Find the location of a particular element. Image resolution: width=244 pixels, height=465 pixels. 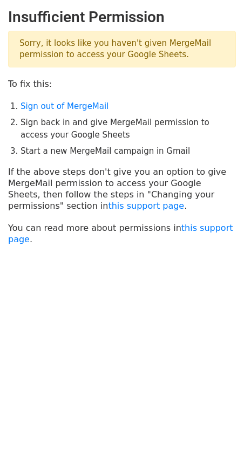

li: Start a new MergeMail campaign in Gmail is located at coordinates (128, 151).